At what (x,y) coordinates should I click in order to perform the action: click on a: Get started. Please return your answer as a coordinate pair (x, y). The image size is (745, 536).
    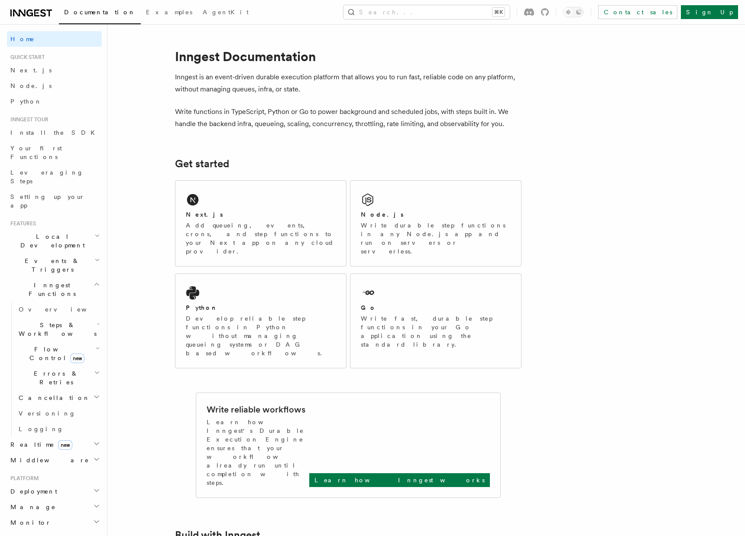
    Looking at the image, I should click on (202, 164).